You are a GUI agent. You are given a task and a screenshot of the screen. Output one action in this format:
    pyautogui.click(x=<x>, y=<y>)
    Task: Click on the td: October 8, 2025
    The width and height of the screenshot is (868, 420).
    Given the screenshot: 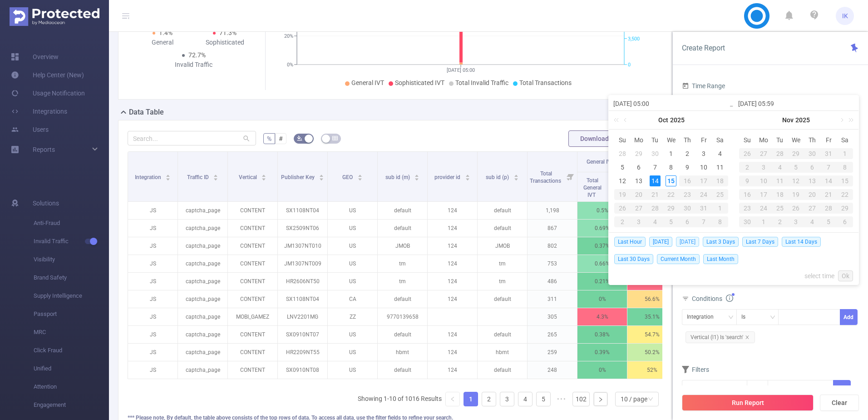 What is the action you would take?
    pyautogui.click(x=672, y=168)
    